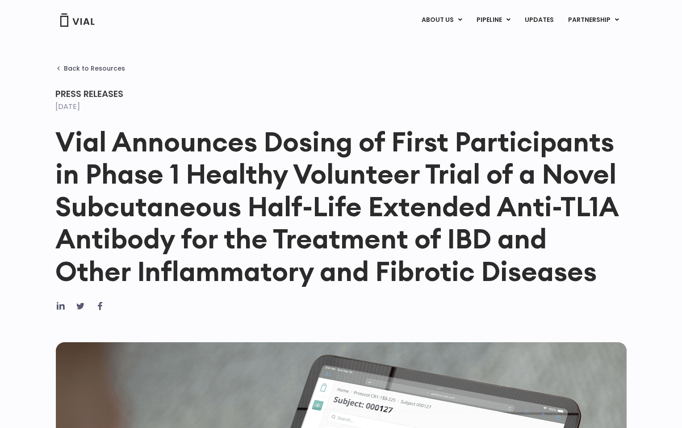 The width and height of the screenshot is (682, 428). What do you see at coordinates (493, 20) in the screenshot?
I see `a: PIPELINEMenu Toggle` at bounding box center [493, 20].